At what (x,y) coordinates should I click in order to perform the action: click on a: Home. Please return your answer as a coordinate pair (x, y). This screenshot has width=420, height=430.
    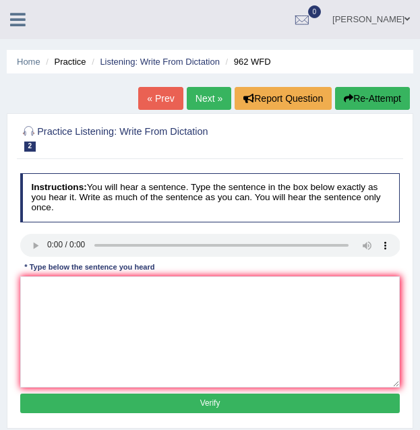
    Looking at the image, I should click on (28, 61).